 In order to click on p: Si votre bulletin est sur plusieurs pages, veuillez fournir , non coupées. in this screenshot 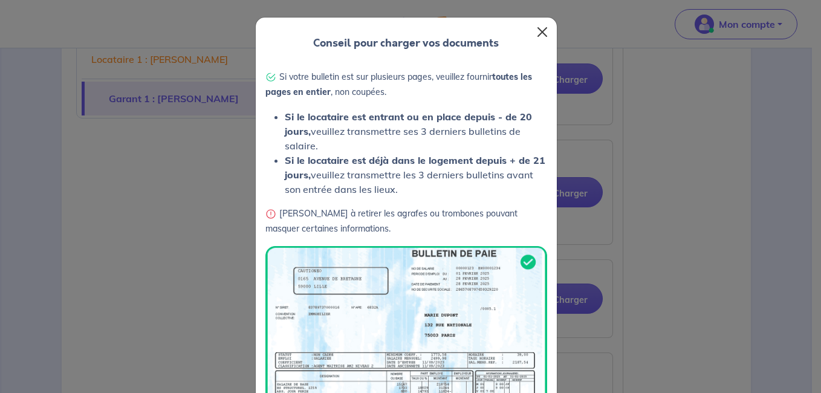, I will do `click(406, 85)`.